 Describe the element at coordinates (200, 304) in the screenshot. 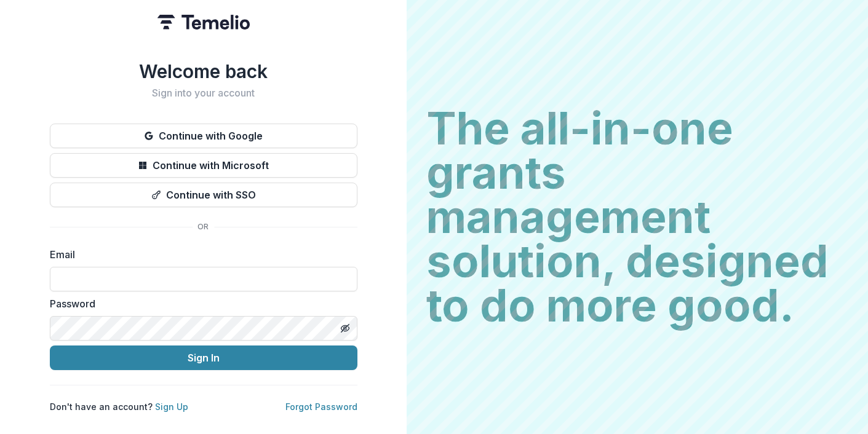

I see `label: Password` at that location.